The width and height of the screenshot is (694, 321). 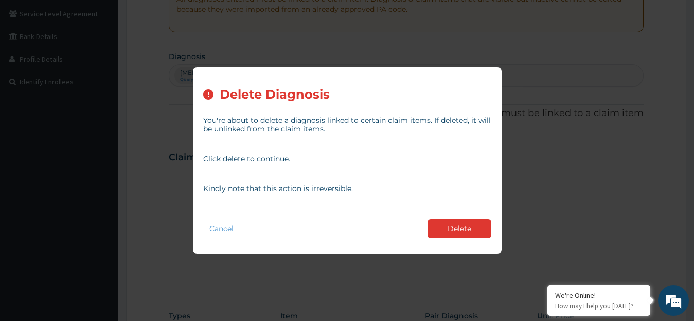 I want to click on img: d_794563401_company_1708531726252_794563401, so click(x=30, y=64).